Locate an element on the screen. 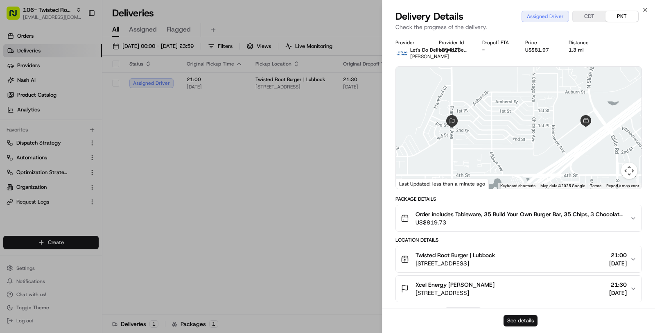 This screenshot has height=333, width=655. a: Terms is located at coordinates (596, 185).